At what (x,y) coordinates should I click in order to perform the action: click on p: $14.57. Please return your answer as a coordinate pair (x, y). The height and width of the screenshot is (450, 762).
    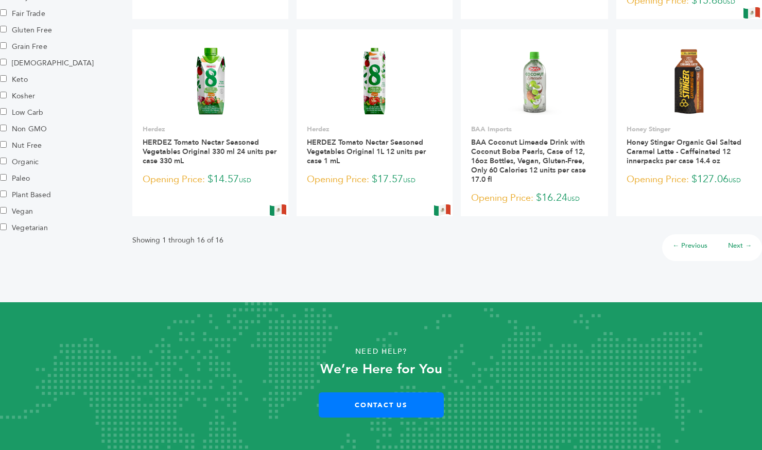
    Looking at the image, I should click on (210, 180).